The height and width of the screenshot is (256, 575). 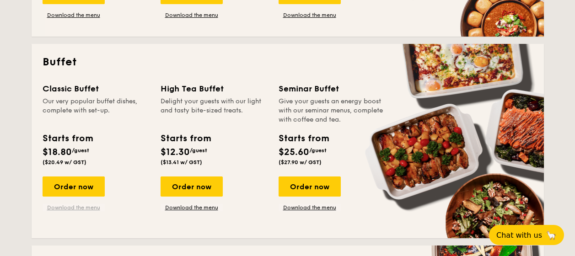 What do you see at coordinates (181, 163) in the screenshot?
I see `span: ($13.41 w/ GST)` at bounding box center [181, 163].